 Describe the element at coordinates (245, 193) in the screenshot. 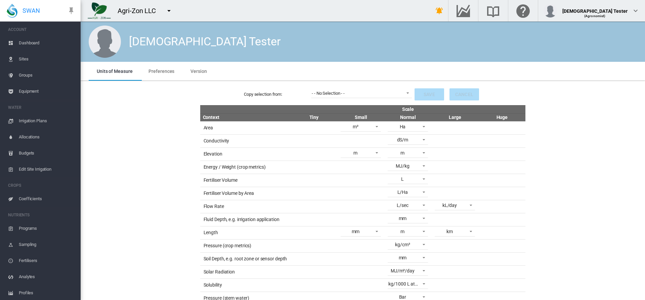

I see `td: Fertiliser Volume by Area` at that location.